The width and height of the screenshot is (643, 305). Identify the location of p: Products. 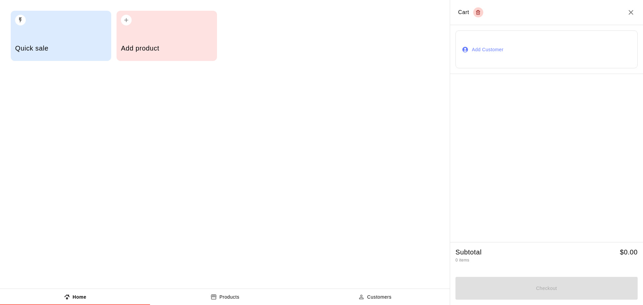
(229, 297).